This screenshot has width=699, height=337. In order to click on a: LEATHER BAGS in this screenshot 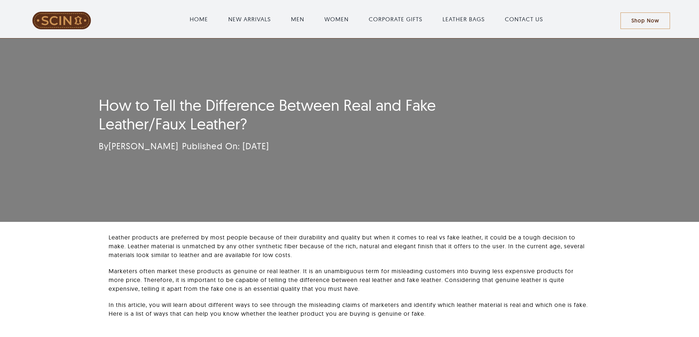, I will do `click(463, 19)`.